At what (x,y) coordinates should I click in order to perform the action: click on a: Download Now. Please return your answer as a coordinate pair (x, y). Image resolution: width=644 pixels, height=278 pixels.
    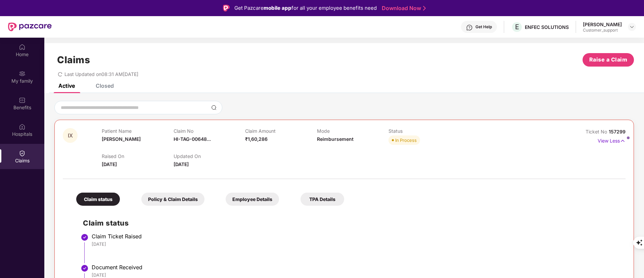
    Looking at the image, I should click on (403, 8).